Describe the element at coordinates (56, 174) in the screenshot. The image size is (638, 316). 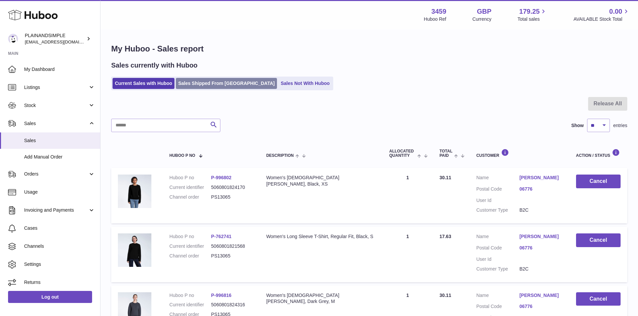
I see `span: Orders` at that location.